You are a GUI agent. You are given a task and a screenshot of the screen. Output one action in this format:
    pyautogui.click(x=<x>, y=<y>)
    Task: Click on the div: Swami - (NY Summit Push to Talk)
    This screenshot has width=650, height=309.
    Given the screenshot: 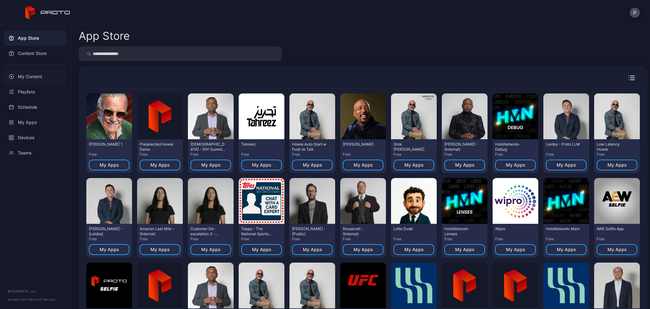 What is the action you would take?
    pyautogui.click(x=208, y=147)
    